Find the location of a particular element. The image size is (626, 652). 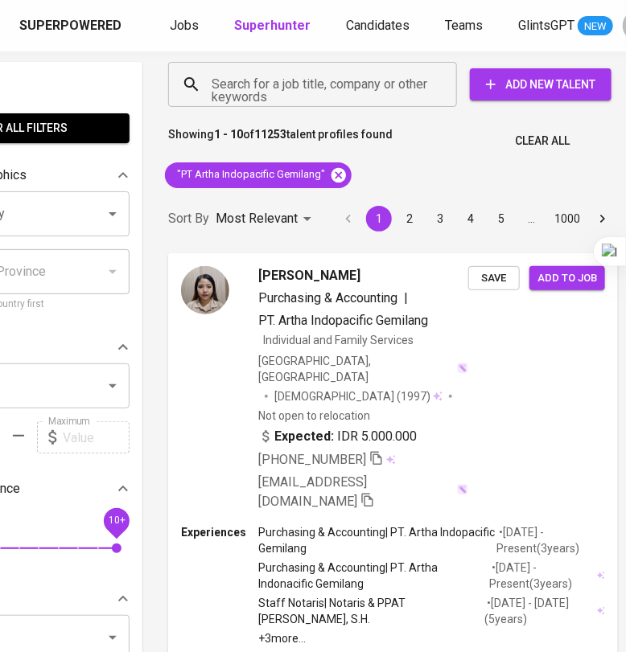

button: Go to page 5 is located at coordinates (501, 219).